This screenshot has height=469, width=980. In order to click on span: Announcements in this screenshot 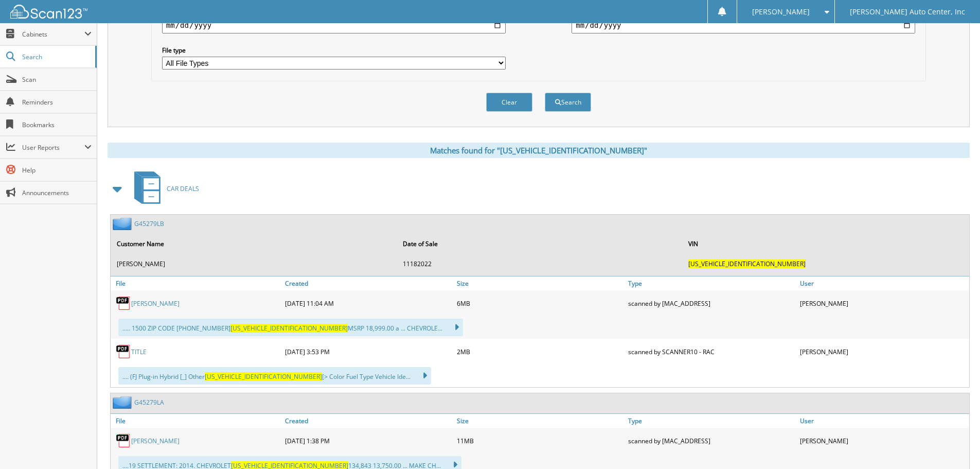, I will do `click(57, 192)`.